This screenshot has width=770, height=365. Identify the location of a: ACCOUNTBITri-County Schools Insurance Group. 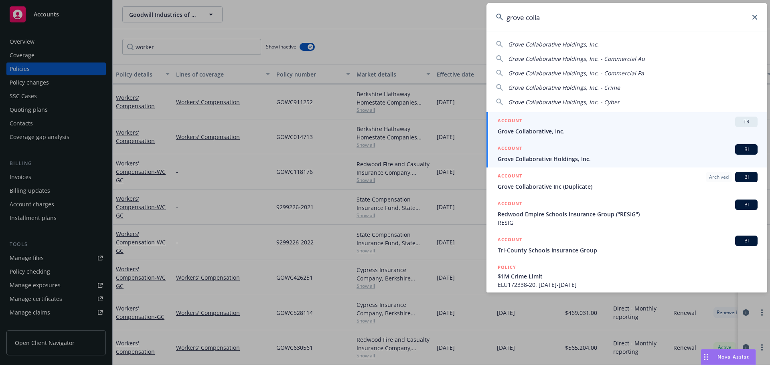
(627, 245).